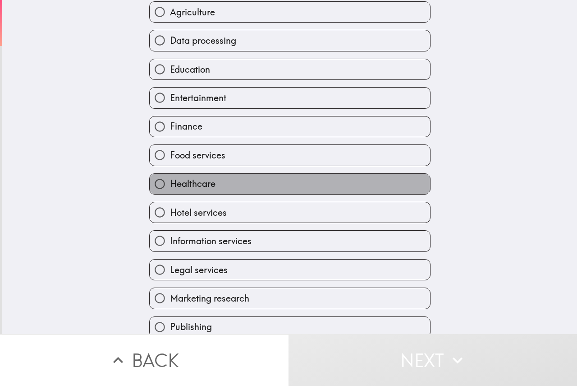  What do you see at coordinates (193, 184) in the screenshot?
I see `span: Healthcare` at bounding box center [193, 184].